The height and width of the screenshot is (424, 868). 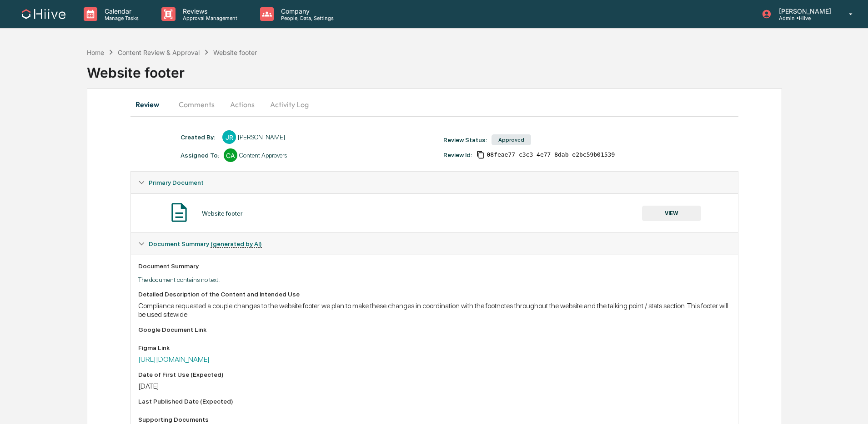 What do you see at coordinates (290, 104) in the screenshot?
I see `button: Activity Log` at bounding box center [290, 104].